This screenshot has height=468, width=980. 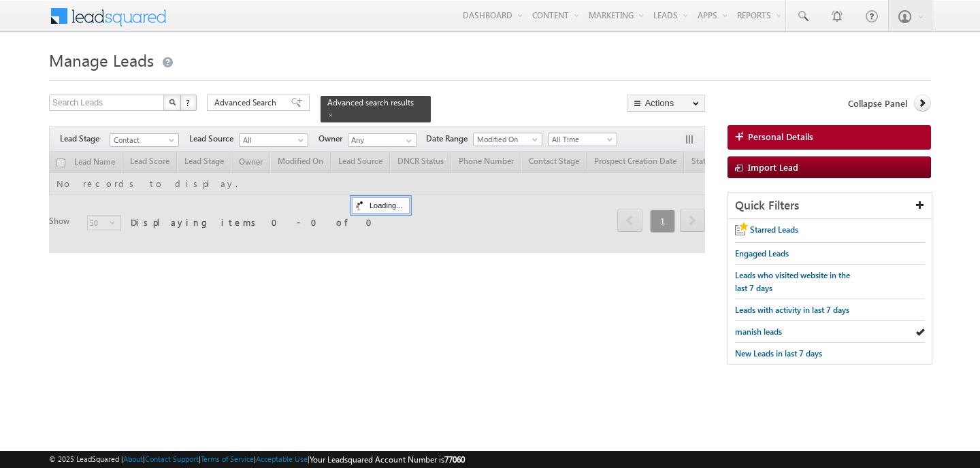 What do you see at coordinates (505, 139) in the screenshot?
I see `span: Modified On` at bounding box center [505, 139].